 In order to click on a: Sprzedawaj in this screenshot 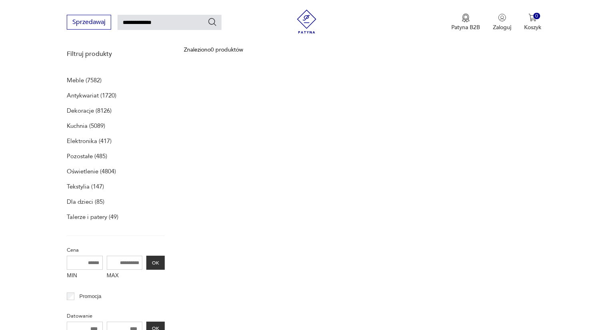, I will do `click(89, 23)`.